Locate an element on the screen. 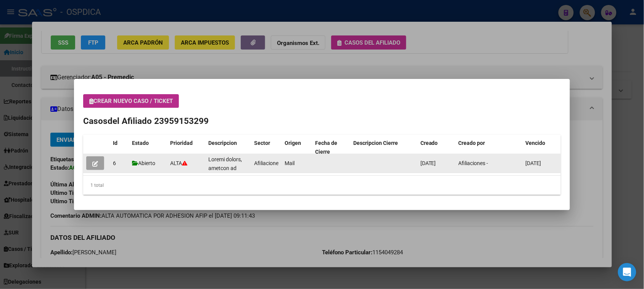 The image size is (644, 289). datatable-header-cell: Estado is located at coordinates (148, 148).